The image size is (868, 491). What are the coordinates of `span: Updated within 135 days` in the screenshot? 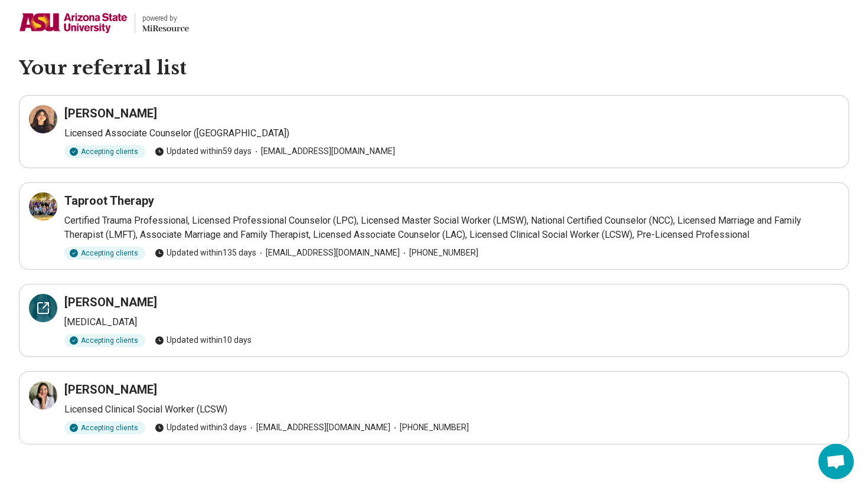 It's located at (205, 253).